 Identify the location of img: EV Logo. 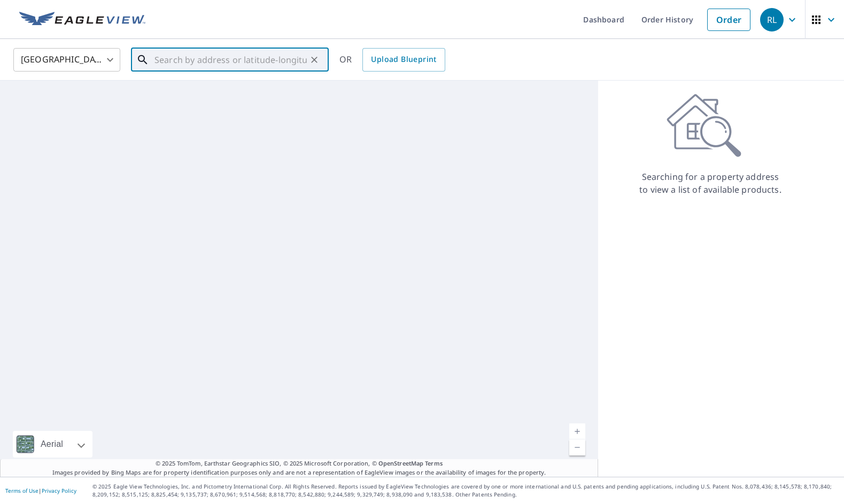
(83, 20).